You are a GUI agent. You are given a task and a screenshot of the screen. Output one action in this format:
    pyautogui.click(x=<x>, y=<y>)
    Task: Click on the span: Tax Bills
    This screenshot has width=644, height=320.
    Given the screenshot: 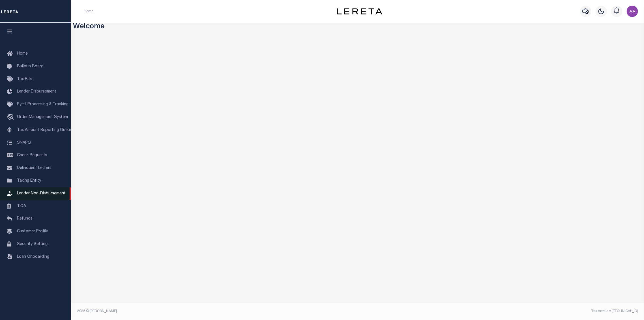 What is the action you would take?
    pyautogui.click(x=25, y=79)
    